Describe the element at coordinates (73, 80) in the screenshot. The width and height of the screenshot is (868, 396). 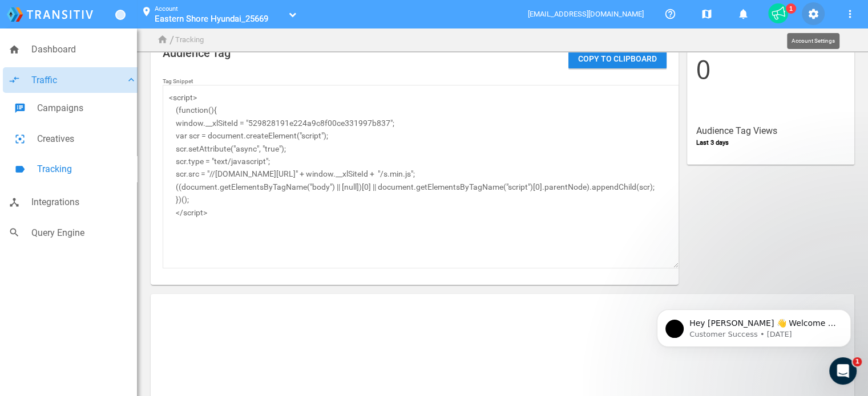
I see `a: compare_arrowsTraffickeyboard_arrow_down` at that location.